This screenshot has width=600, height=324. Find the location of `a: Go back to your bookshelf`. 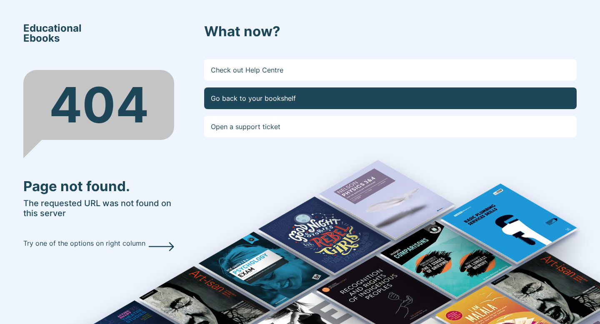

a: Go back to your bookshelf is located at coordinates (391, 98).